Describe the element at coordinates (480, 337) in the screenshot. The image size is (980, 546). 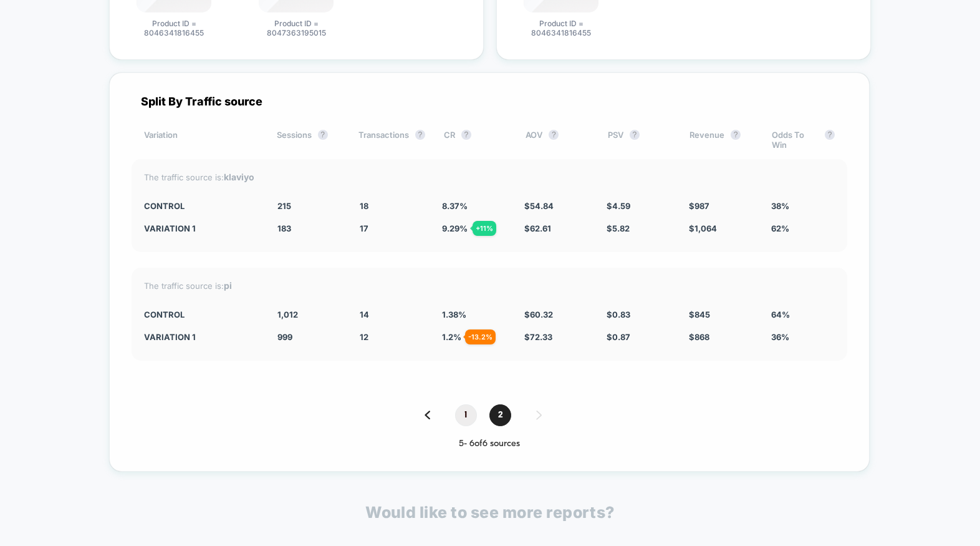
I see `div: - 13.2 %` at that location.